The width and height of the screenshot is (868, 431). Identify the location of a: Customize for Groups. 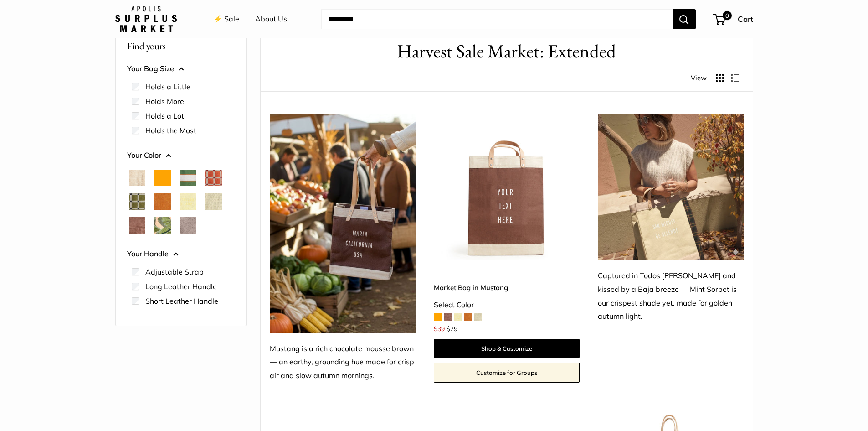
(507, 373).